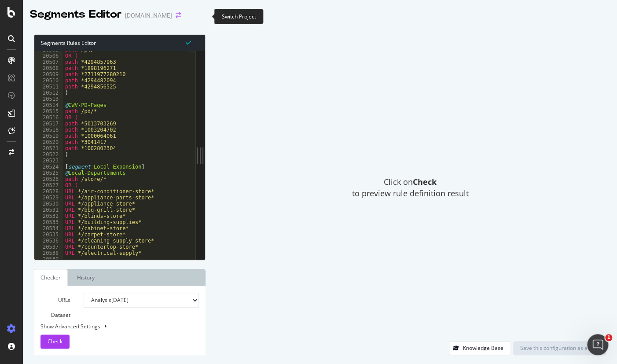  What do you see at coordinates (560, 348) in the screenshot?
I see `button: Save this configuration as active` at bounding box center [560, 348].